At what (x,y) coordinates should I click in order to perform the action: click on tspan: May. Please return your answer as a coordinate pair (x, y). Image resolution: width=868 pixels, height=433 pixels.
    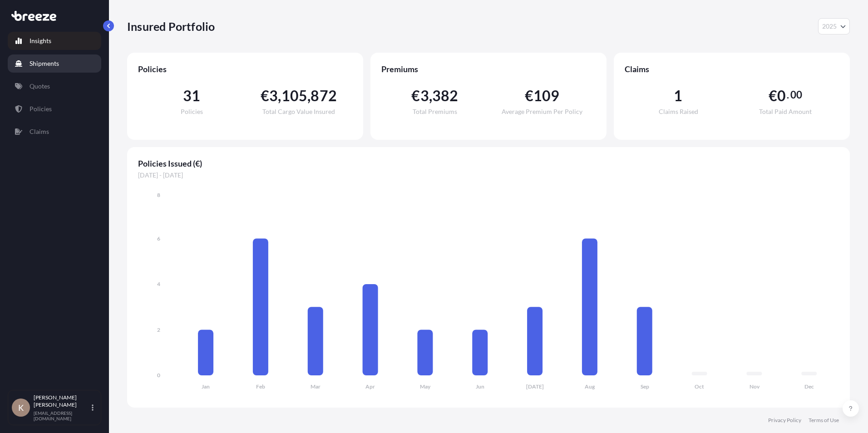
    Looking at the image, I should click on (425, 386).